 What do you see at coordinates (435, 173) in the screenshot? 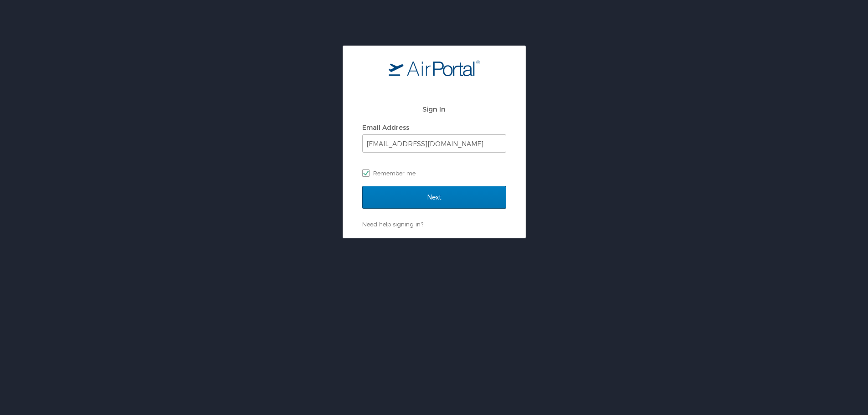
I see `label: Remember me` at bounding box center [435, 173].